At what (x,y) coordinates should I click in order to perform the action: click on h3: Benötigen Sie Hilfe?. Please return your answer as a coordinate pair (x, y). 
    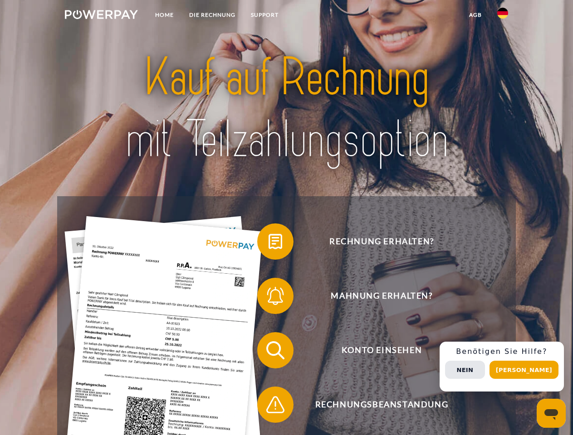
    Looking at the image, I should click on (502, 352).